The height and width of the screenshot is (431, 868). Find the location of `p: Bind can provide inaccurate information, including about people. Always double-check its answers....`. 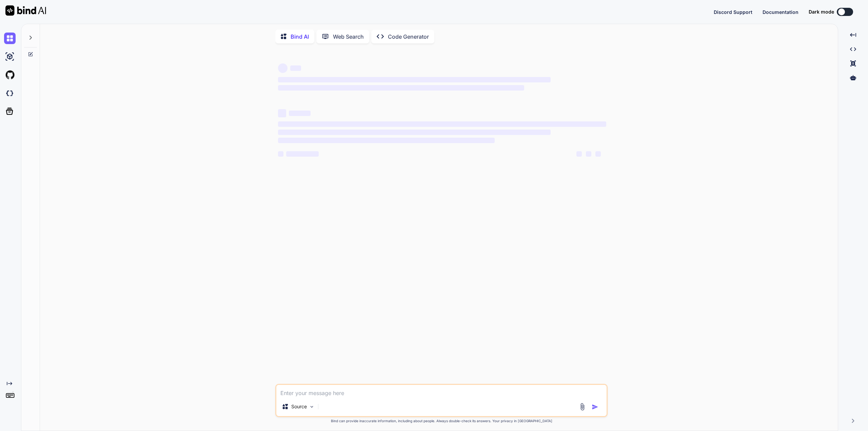

p: Bind can provide inaccurate information, including about people. Always double-check its answers.... is located at coordinates (442, 421).